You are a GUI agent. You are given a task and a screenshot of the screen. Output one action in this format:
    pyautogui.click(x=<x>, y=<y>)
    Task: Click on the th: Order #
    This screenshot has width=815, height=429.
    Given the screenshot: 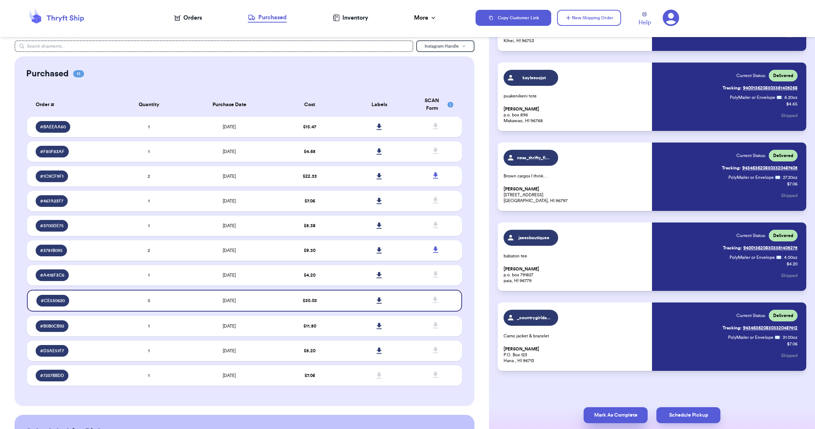 What is the action you would take?
    pyautogui.click(x=70, y=105)
    